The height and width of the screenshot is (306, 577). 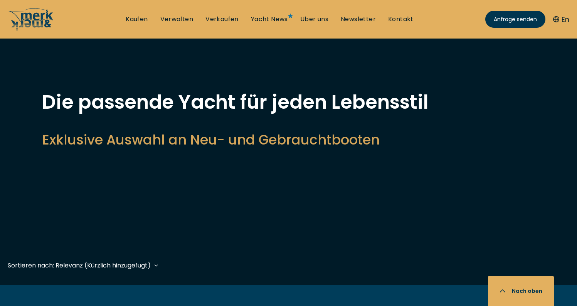 I want to click on button: Nach oben, so click(x=521, y=291).